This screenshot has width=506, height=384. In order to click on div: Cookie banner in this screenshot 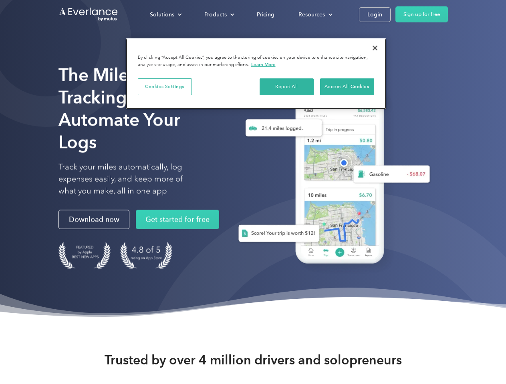, I will do `click(256, 74)`.